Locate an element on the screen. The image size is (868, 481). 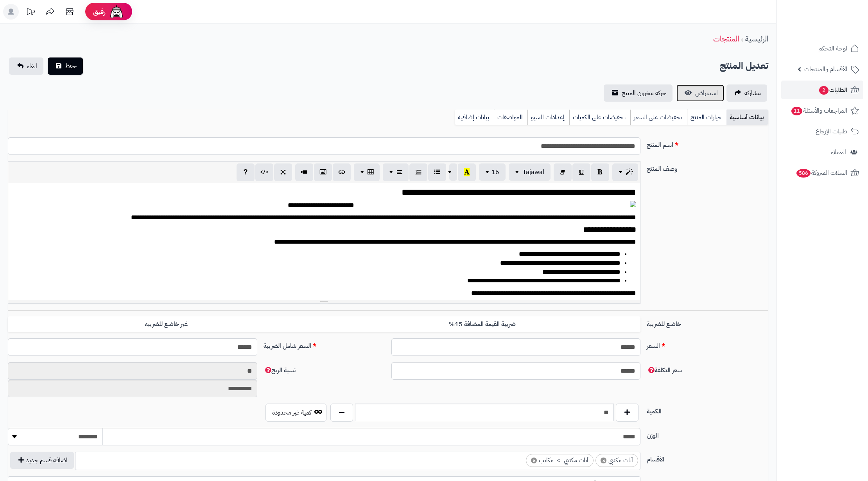
span: رفيق is located at coordinates (99, 12).